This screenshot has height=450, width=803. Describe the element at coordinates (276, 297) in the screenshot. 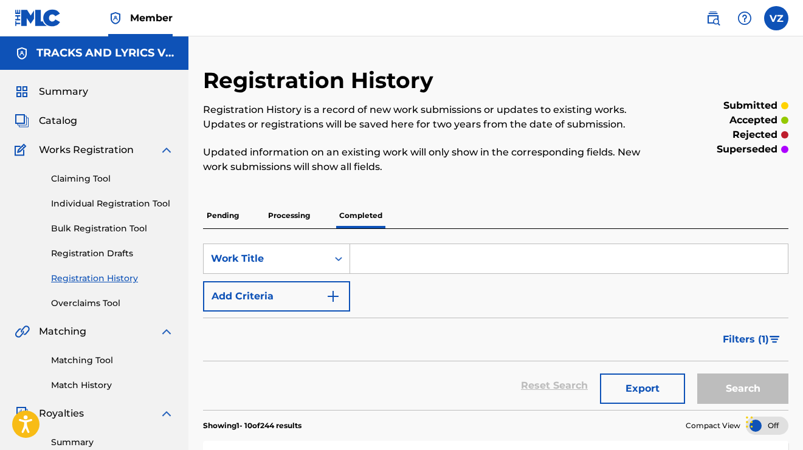

I see `button: Add Criteria` at that location.